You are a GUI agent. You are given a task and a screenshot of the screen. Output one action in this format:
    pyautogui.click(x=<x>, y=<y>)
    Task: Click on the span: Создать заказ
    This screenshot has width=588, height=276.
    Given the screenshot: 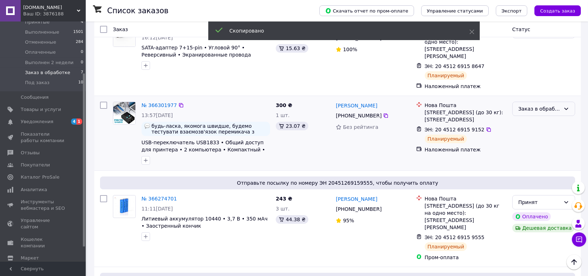 What is the action you would take?
    pyautogui.click(x=558, y=11)
    